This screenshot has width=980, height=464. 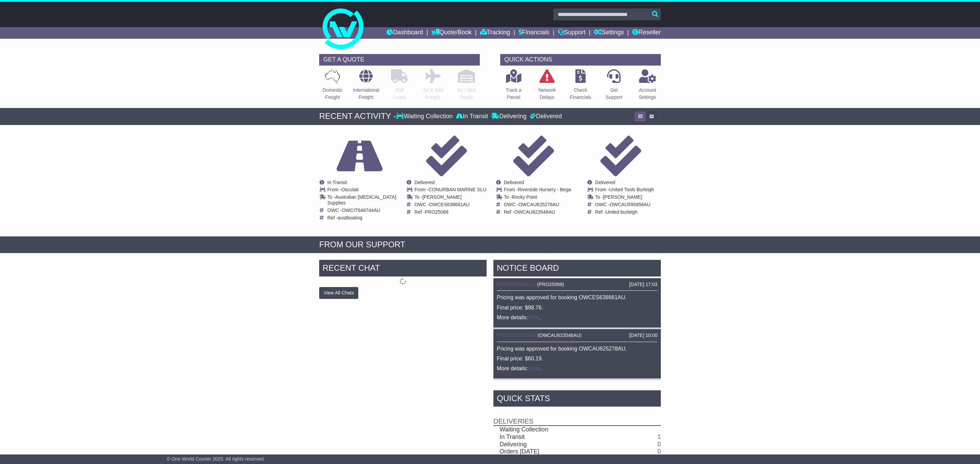 I want to click on span: OWCAU625278AU, so click(x=539, y=204).